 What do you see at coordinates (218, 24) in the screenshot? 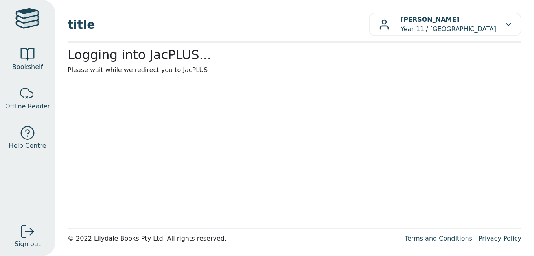
I see `span: title` at bounding box center [218, 24].